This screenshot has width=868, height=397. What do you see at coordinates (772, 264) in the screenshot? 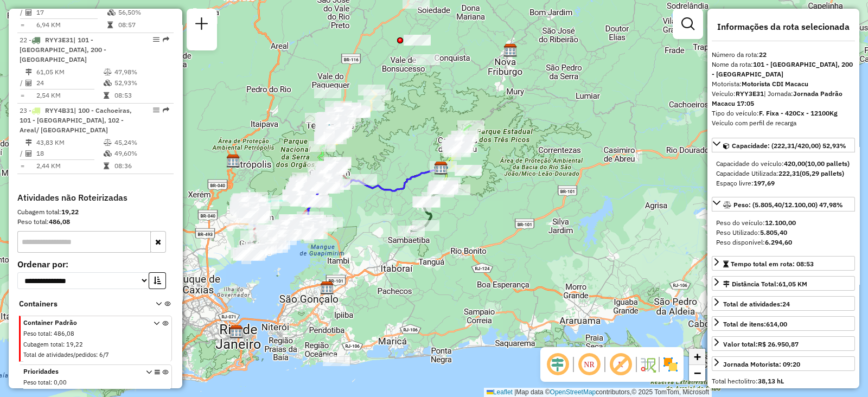
I see `span: Tempo total em rota: 08:53` at bounding box center [772, 264].